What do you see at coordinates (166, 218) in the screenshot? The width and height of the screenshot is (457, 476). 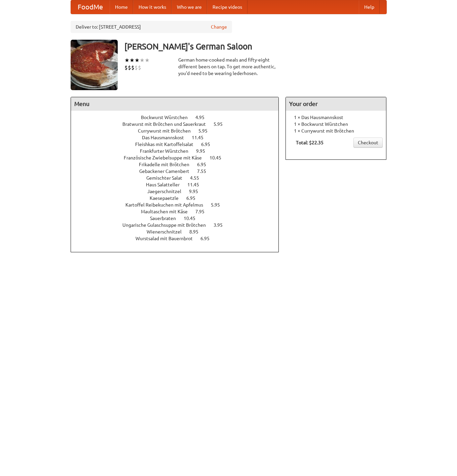 I see `span: Sauerbraten` at bounding box center [166, 218].